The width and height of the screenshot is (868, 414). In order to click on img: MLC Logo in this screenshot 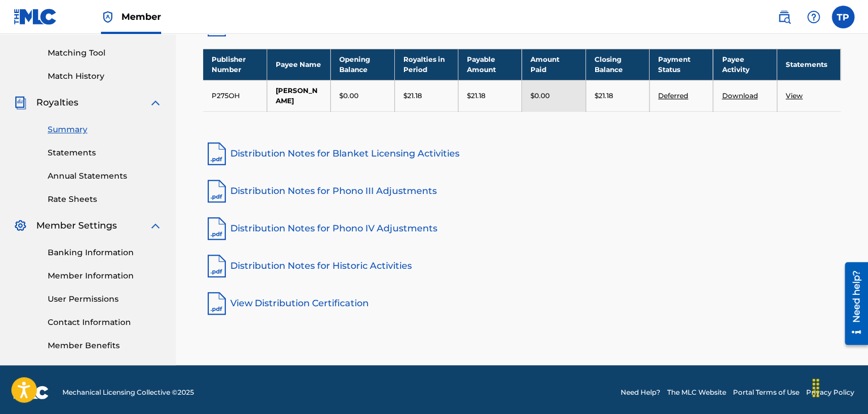, I will do `click(35, 16)`.